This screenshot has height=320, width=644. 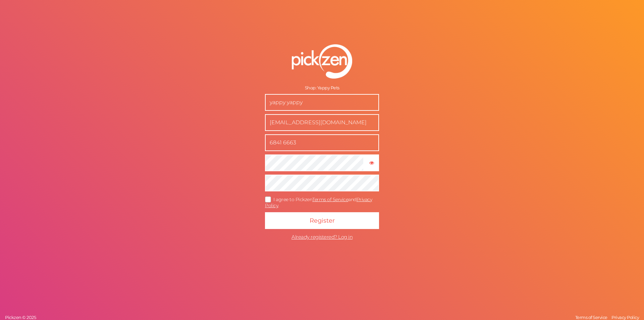 What do you see at coordinates (322, 142) in the screenshot?
I see `input: Phone` at bounding box center [322, 142].